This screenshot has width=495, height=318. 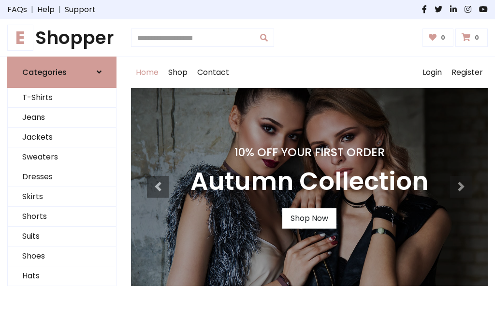 I want to click on a: EShopper, so click(x=62, y=38).